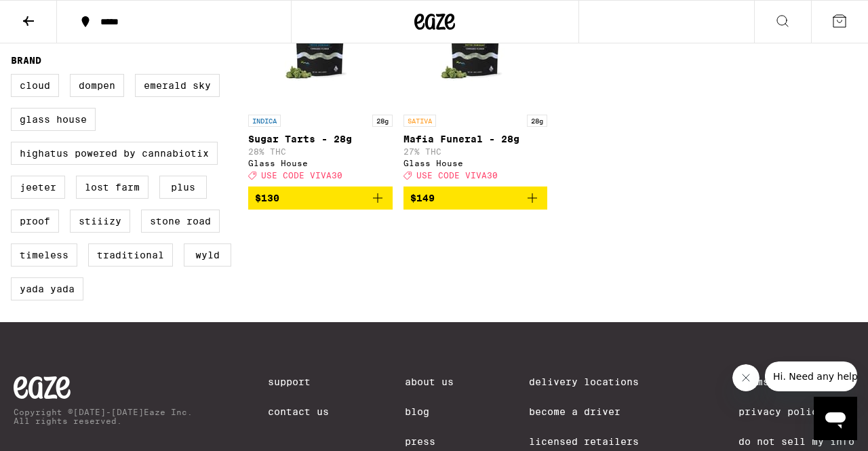  Describe the element at coordinates (44, 255) in the screenshot. I see `label: Timeless` at that location.